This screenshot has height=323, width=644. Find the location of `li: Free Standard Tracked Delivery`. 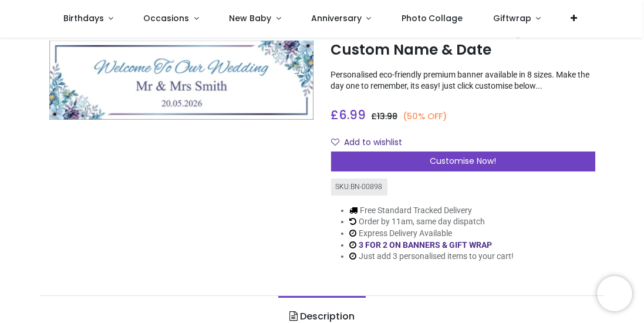

li: Free Standard Tracked Delivery is located at coordinates (432, 211).